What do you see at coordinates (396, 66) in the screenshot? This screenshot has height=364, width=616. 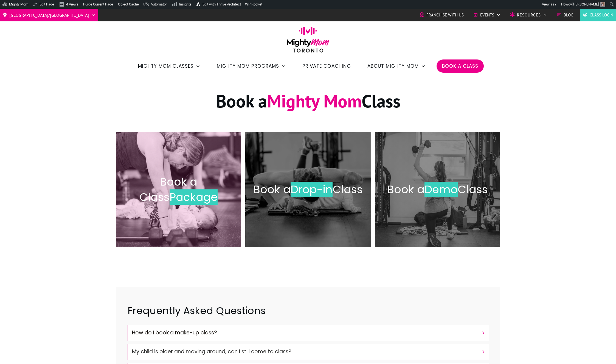 I see `a: About Mighty Mom` at bounding box center [396, 66].